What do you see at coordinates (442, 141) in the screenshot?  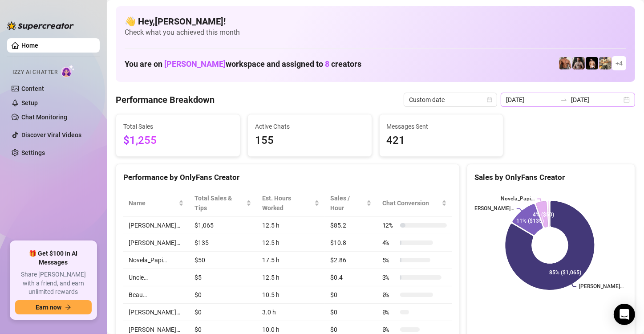 I see `span: 421` at bounding box center [442, 141].